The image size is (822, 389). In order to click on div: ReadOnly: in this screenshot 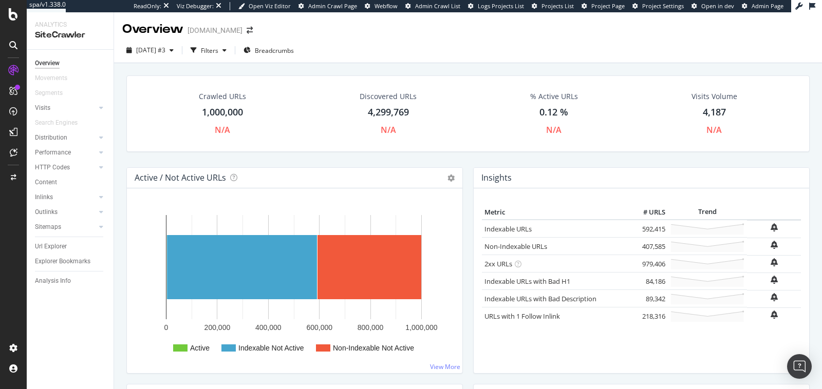, I will do `click(147, 6)`.